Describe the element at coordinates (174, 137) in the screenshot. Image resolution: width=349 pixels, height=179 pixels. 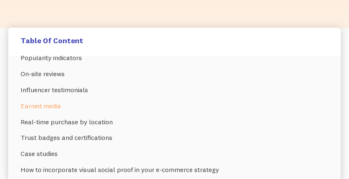
I see `a: Trust badges and certifications` at that location.